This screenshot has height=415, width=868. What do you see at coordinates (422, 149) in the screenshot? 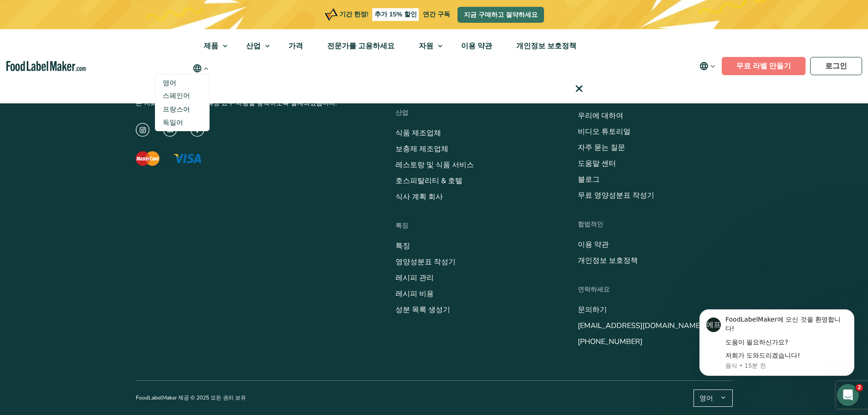
I see `a: 보충제 제조업체` at bounding box center [422, 149].